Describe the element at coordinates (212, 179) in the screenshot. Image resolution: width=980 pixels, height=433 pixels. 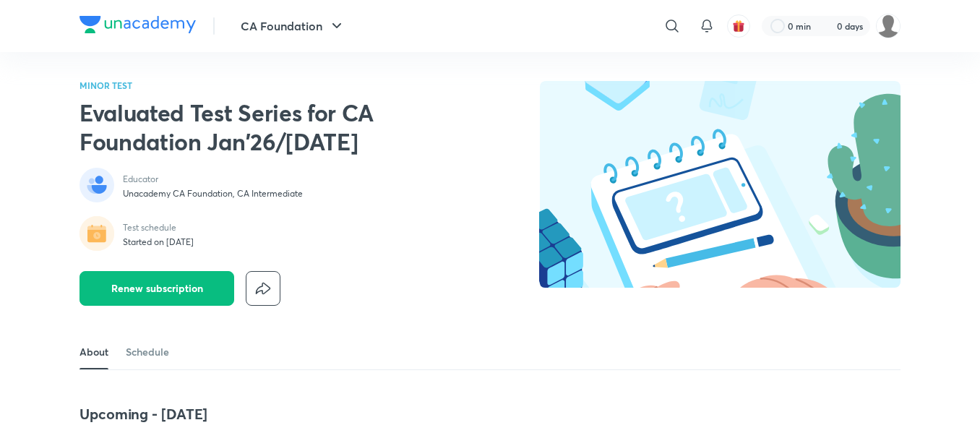
I see `p: Educator` at that location.